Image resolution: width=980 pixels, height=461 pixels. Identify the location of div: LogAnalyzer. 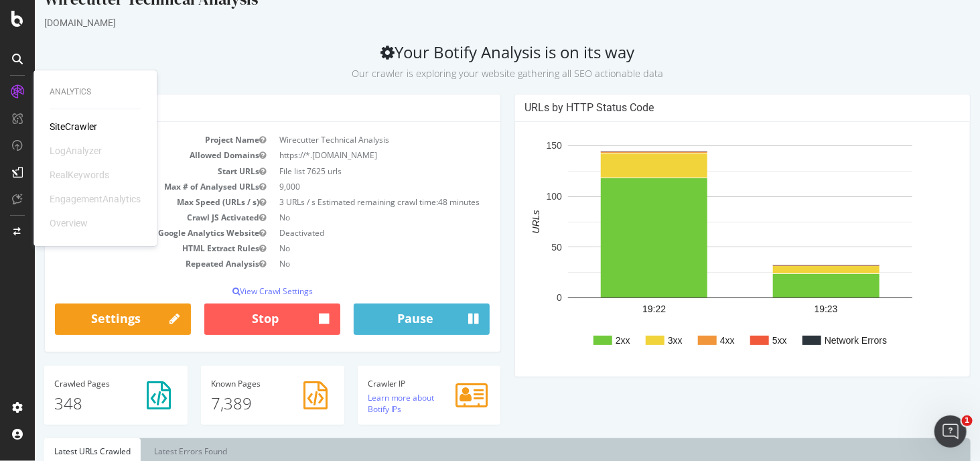
(75, 151).